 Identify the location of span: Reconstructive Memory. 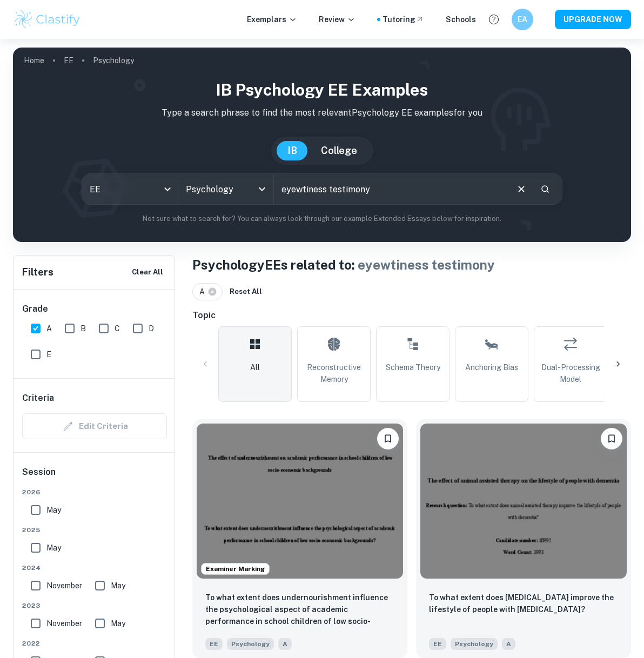
(334, 373).